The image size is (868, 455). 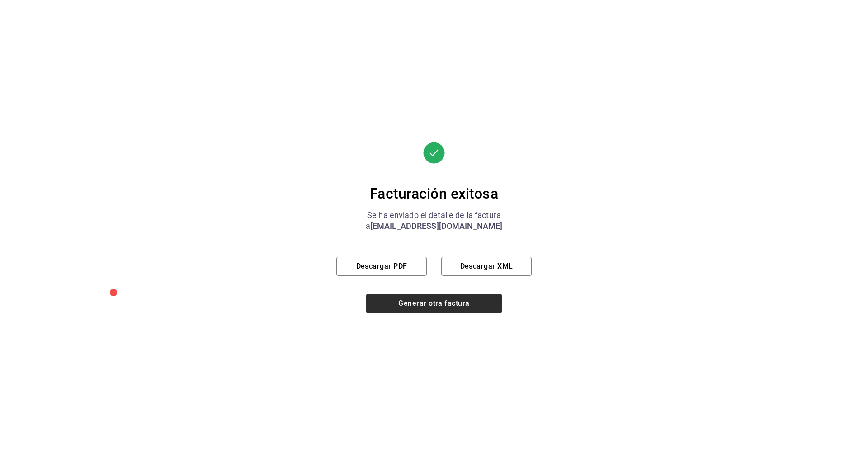 I want to click on button: Descargar XML, so click(x=487, y=267).